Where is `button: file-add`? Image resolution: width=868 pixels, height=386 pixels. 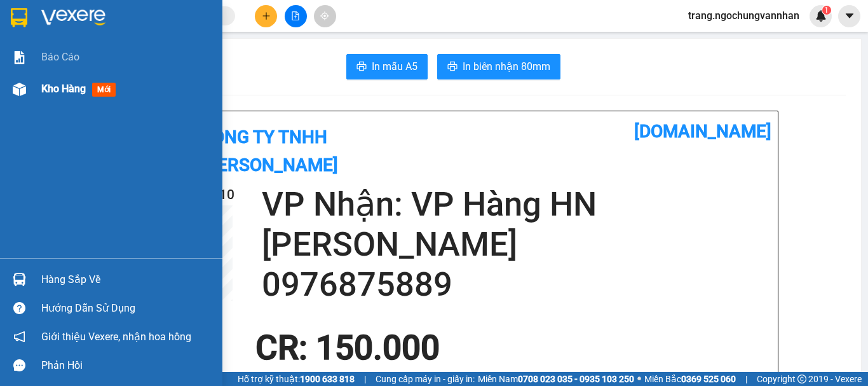
button: file-add is located at coordinates (296, 16).